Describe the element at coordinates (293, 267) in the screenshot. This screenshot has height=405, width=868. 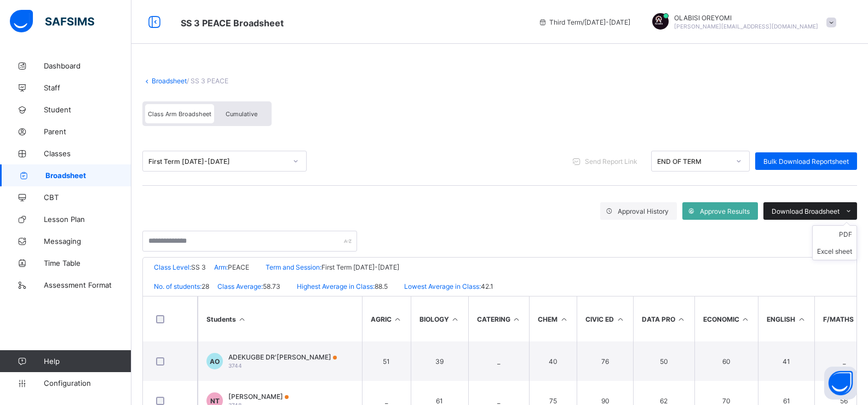
I see `span: Term and Session:` at that location.